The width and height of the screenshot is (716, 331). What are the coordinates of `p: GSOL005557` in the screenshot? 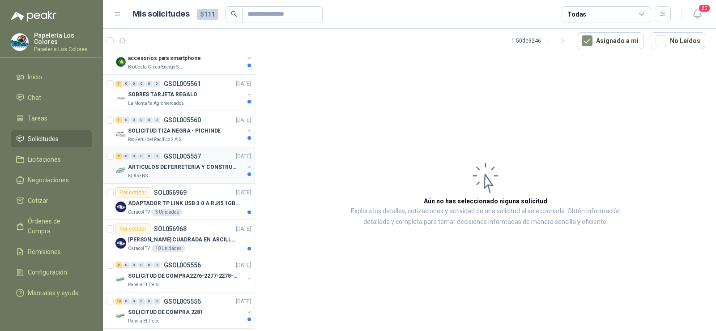 It's located at (182, 156).